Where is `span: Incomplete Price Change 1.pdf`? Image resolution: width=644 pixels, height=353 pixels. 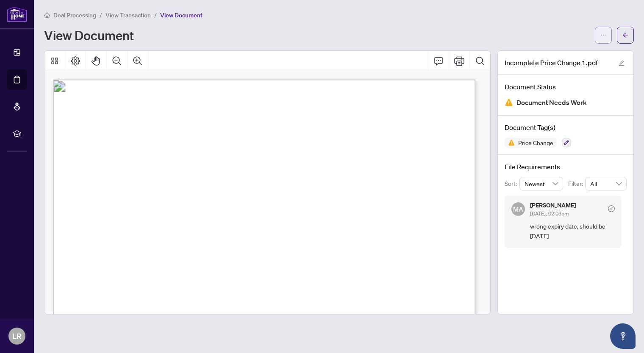 span: Incomplete Price Change 1.pdf is located at coordinates (551, 63).